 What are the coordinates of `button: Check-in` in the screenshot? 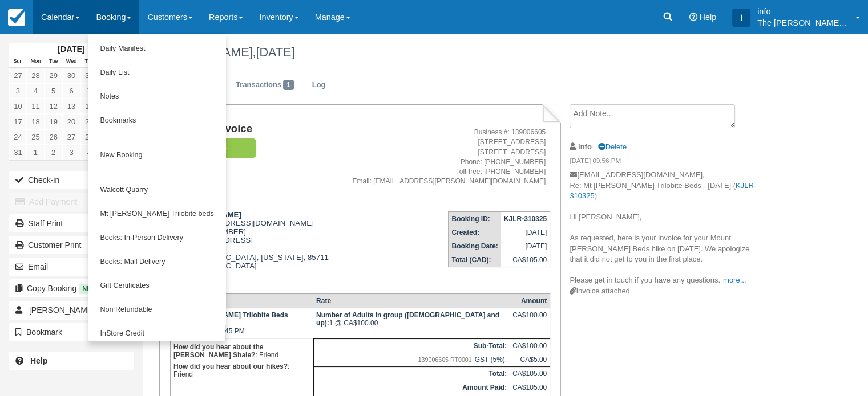 It's located at (72, 180).